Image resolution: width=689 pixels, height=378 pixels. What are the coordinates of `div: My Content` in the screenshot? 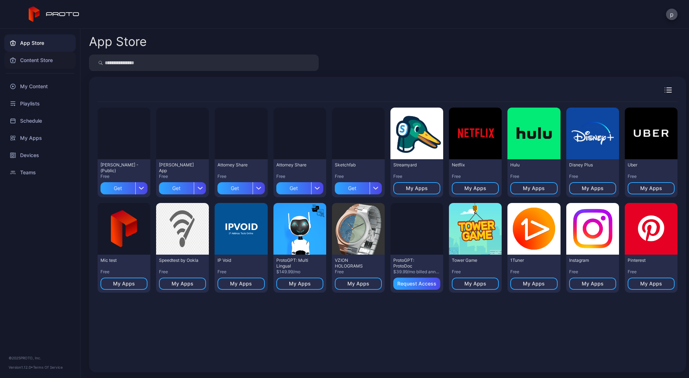 It's located at (40, 86).